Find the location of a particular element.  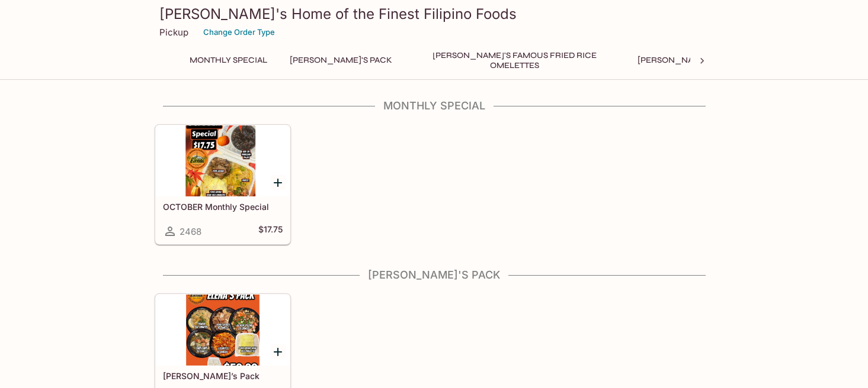

span: 2468 is located at coordinates (190, 231).